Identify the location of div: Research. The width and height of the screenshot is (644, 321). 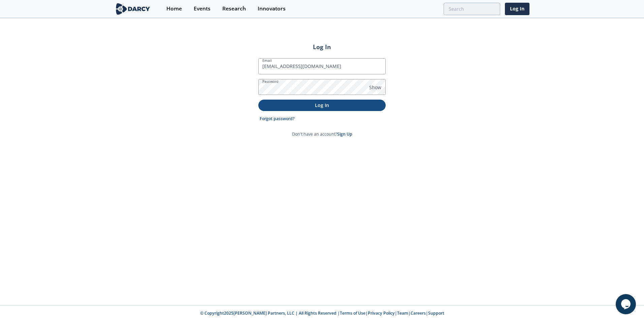
(234, 9).